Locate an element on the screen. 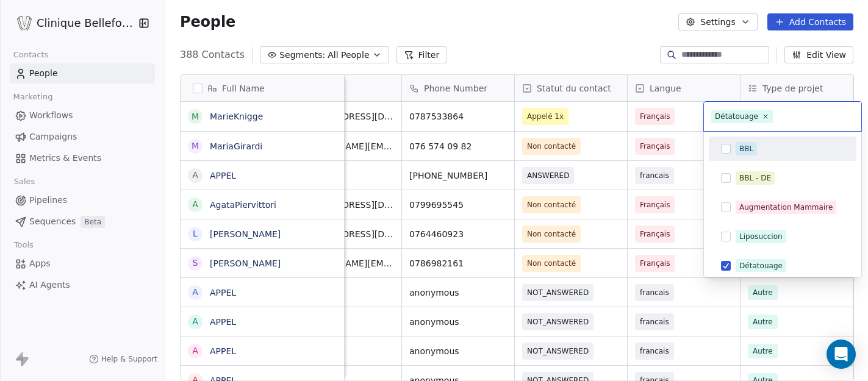 This screenshot has height=381, width=868. div: BBL is located at coordinates (746, 149).